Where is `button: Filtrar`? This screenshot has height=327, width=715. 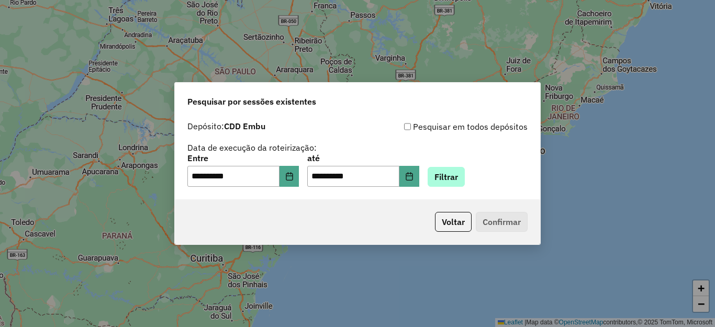
button: Filtrar is located at coordinates (446, 177).